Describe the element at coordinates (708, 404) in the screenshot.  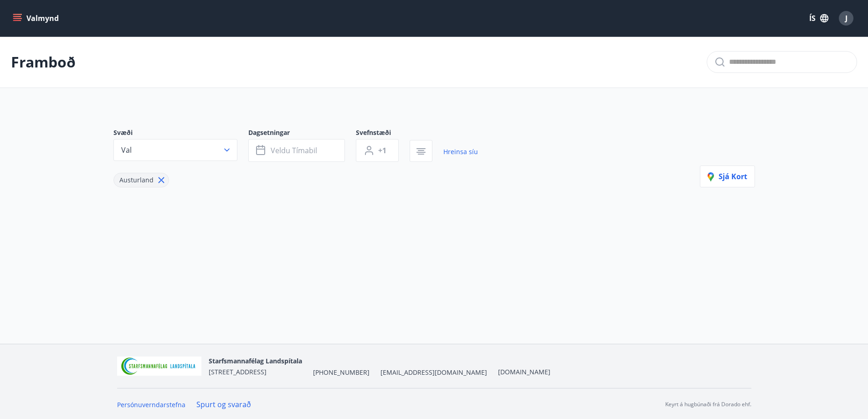
I see `p: Keyrt á hugbúnaði frá Dorado ehf.` at that location.